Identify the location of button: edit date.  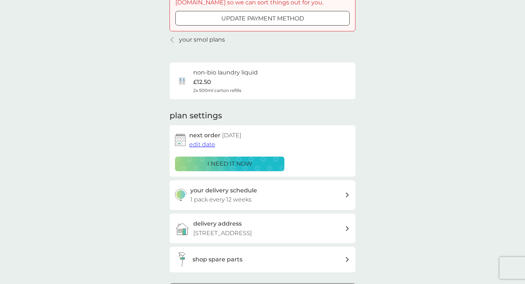
(202, 144).